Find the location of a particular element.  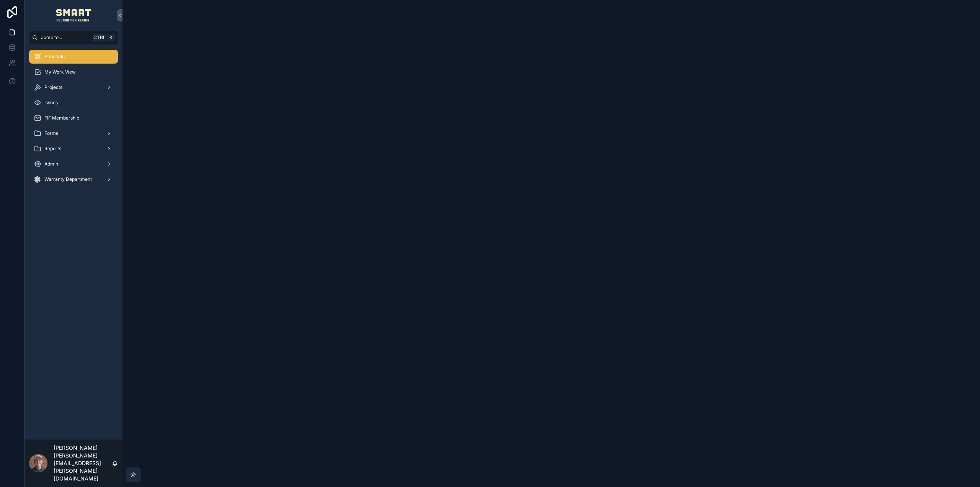

a: Reports is located at coordinates (74, 148).